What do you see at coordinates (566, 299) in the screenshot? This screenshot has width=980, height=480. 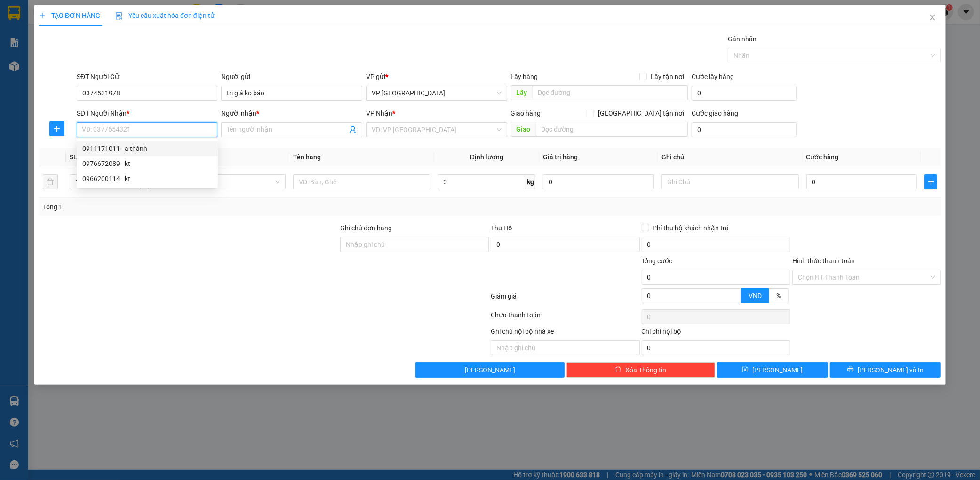 I see `div: Giảm giá` at bounding box center [566, 299].